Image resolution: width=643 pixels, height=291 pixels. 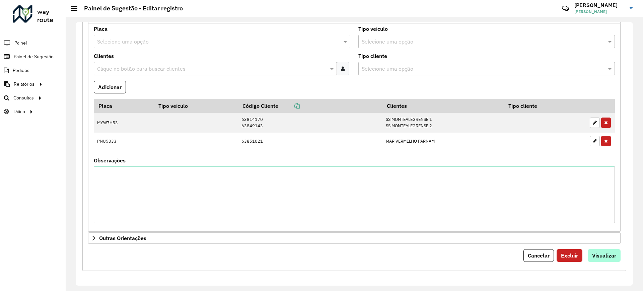 I want to click on span: Cancelar, so click(x=538, y=256).